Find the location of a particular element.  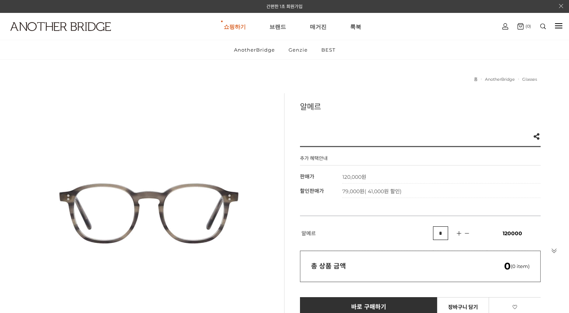

img: 수량감소 is located at coordinates (466, 233).